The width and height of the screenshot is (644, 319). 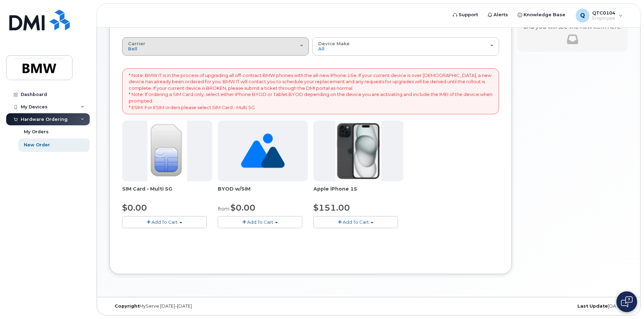 I want to click on span: Q, so click(x=583, y=16).